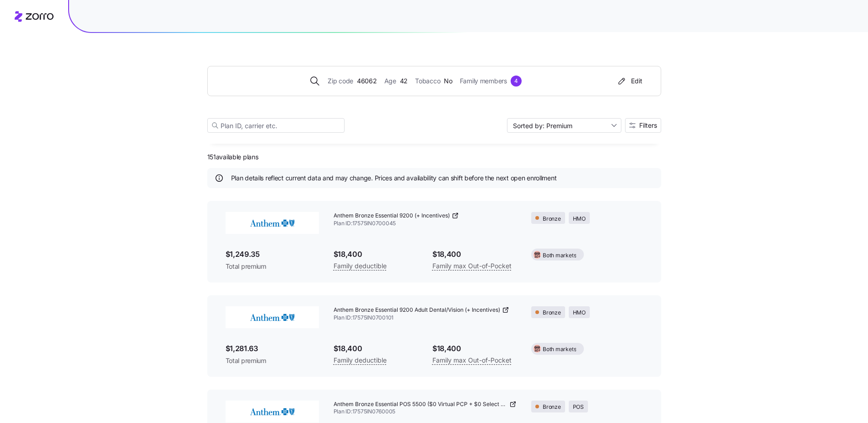 Image resolution: width=868 pixels, height=423 pixels. Describe the element at coordinates (564, 125) in the screenshot. I see `input: Sort by` at that location.